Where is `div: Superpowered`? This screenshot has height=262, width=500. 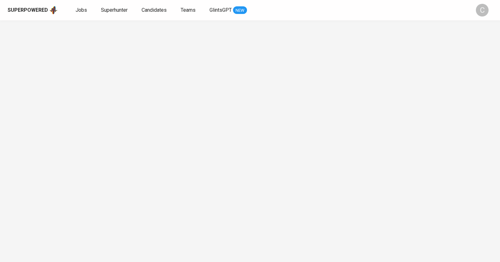 div: Superpowered is located at coordinates (28, 10).